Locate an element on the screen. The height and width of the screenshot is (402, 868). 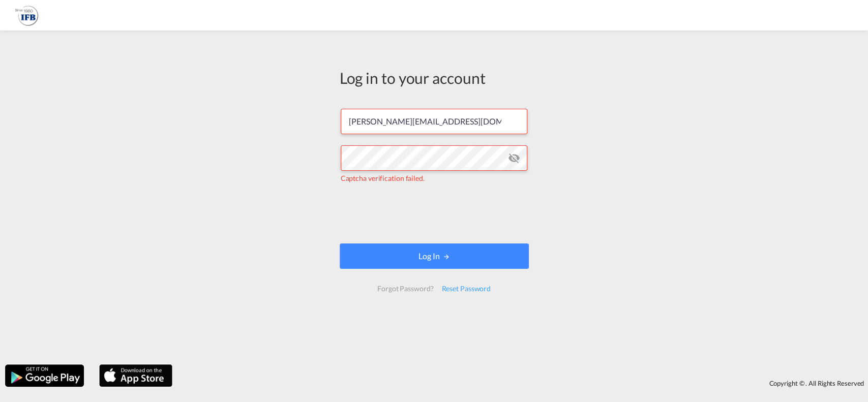
div: Log in to your account is located at coordinates (434, 77).